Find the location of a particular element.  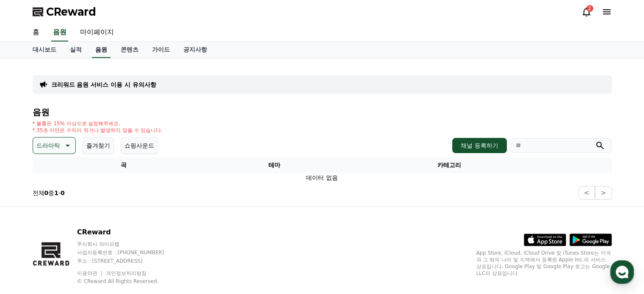

a: 마이페이지 is located at coordinates (97, 32).